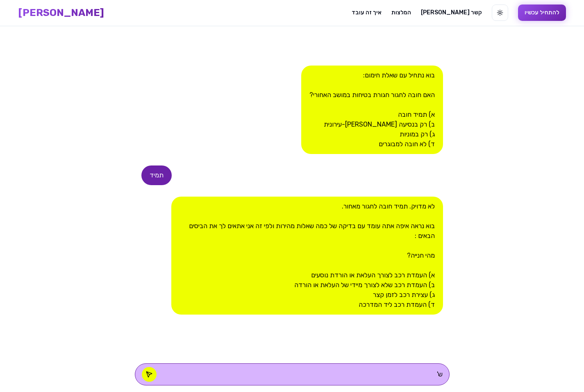 This screenshot has width=584, height=392. What do you see at coordinates (542, 13) in the screenshot?
I see `a: להתחיל עכשיו` at bounding box center [542, 13].